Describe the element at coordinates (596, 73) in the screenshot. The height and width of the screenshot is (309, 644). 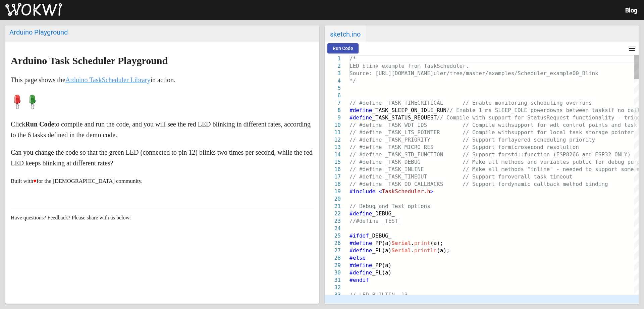
I see `span: k` at that location.